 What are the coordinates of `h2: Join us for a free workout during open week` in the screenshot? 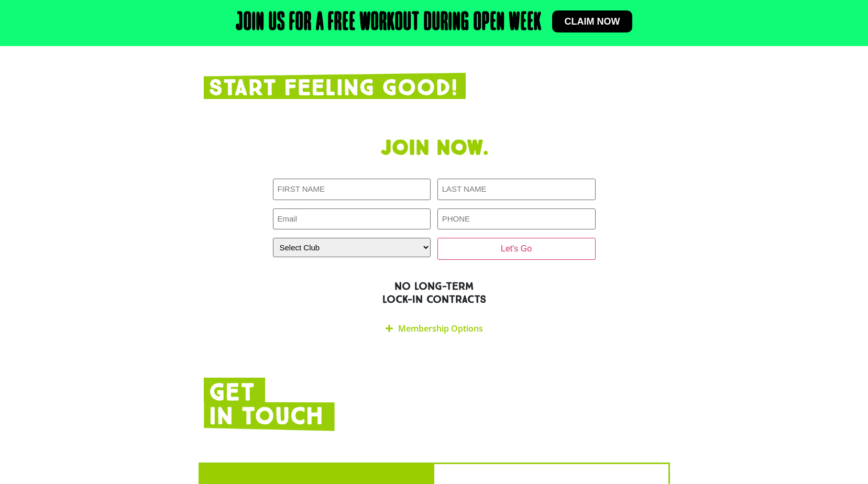 It's located at (389, 23).